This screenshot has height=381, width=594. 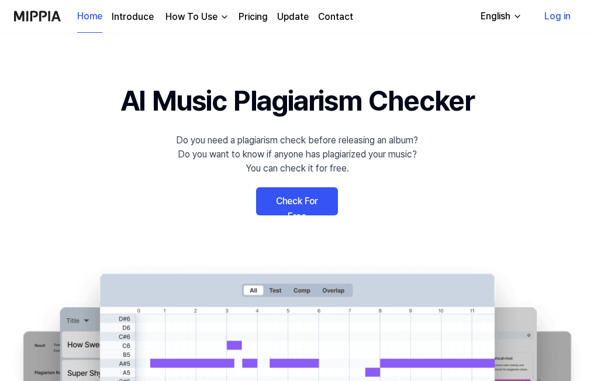 What do you see at coordinates (225, 17) in the screenshot?
I see `img: down` at bounding box center [225, 17].